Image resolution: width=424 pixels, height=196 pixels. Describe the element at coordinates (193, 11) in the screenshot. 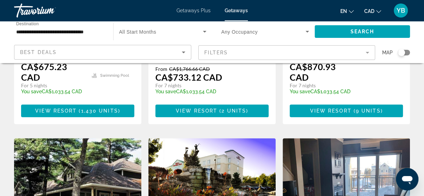

I see `span: Getaways Plus` at that location.